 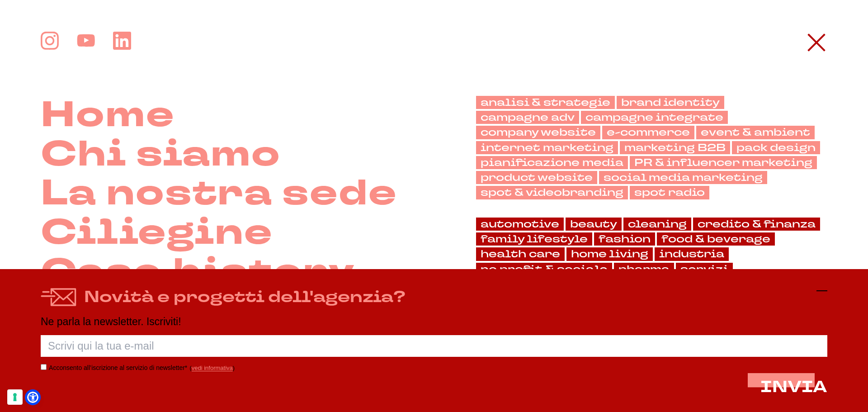 I want to click on a: no profit & sociale, so click(x=544, y=269).